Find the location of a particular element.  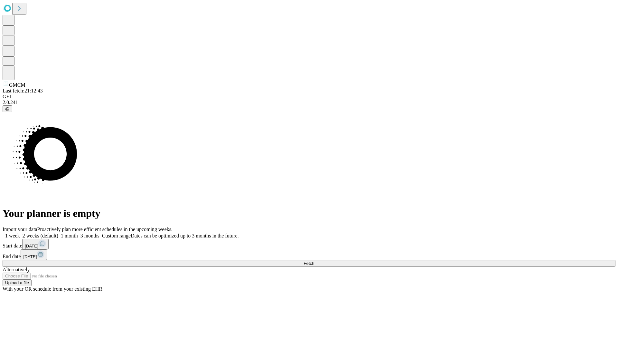

span: 1 week is located at coordinates (13, 235).